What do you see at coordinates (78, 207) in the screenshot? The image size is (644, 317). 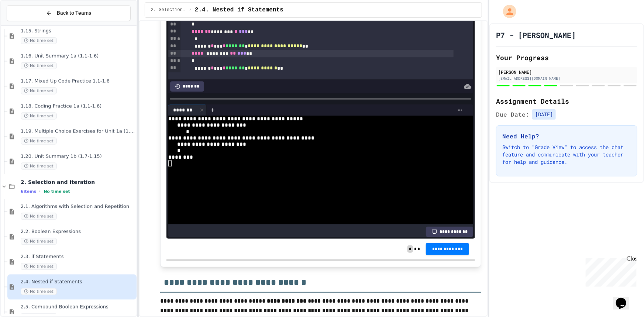 I see `span: 2.1. Algorithms with Selection and Repetition` at bounding box center [78, 207].